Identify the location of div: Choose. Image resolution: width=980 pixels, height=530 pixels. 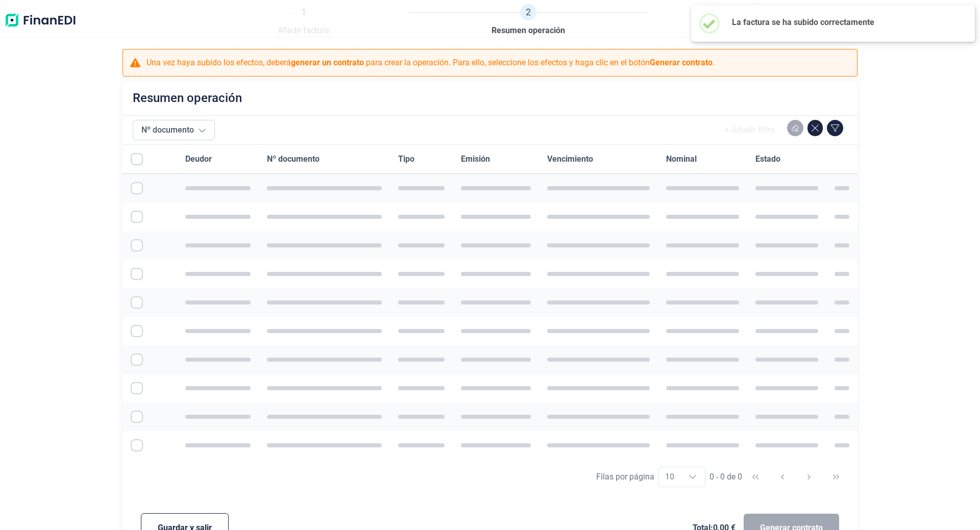
(692, 477).